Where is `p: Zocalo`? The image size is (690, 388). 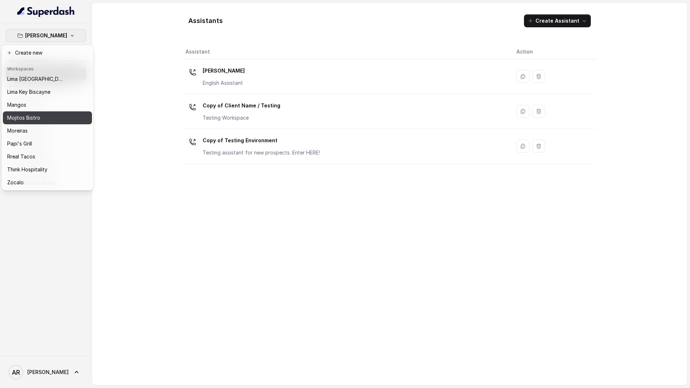 p: Zocalo is located at coordinates (15, 183).